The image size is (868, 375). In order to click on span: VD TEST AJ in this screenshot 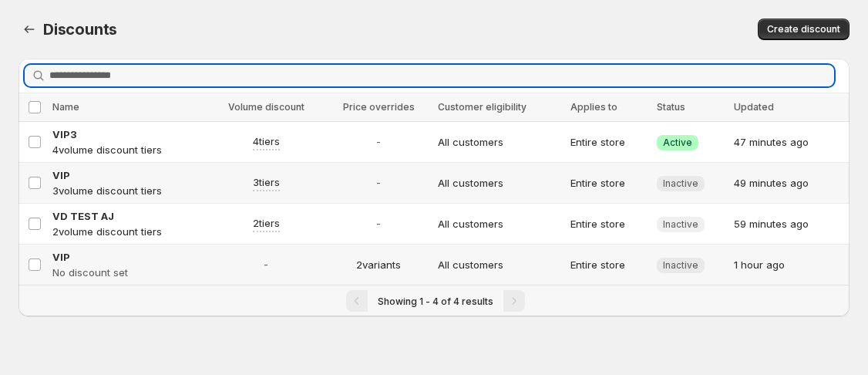, I will do `click(83, 216)`.